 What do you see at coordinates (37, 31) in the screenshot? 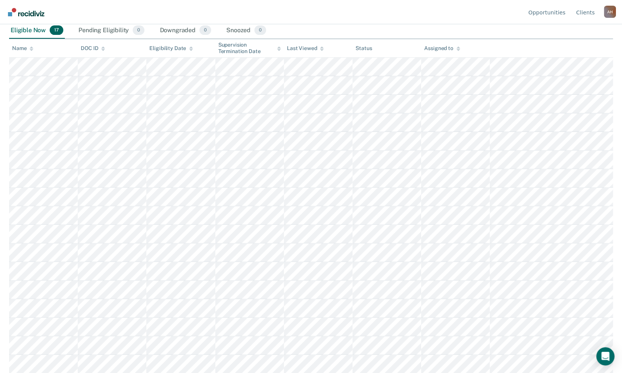
I see `div: Eligible Now17` at bounding box center [37, 31].